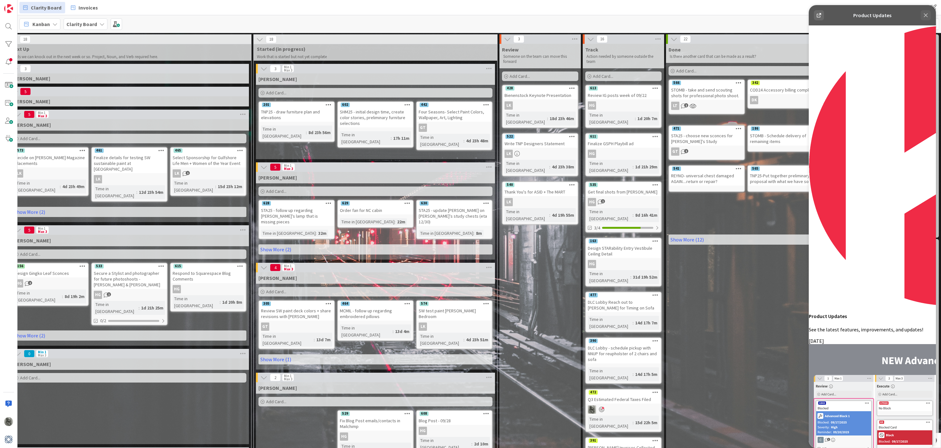 The image size is (941, 448). Describe the element at coordinates (51, 273) in the screenshot. I see `div: Design Gingko Leaf Sconces` at that location.